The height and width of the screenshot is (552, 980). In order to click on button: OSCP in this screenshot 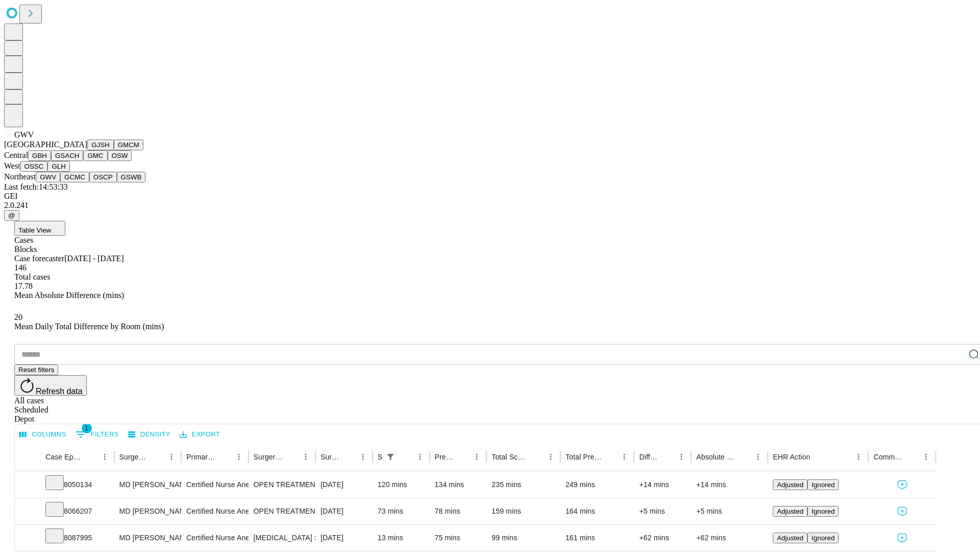, I will do `click(103, 177)`.